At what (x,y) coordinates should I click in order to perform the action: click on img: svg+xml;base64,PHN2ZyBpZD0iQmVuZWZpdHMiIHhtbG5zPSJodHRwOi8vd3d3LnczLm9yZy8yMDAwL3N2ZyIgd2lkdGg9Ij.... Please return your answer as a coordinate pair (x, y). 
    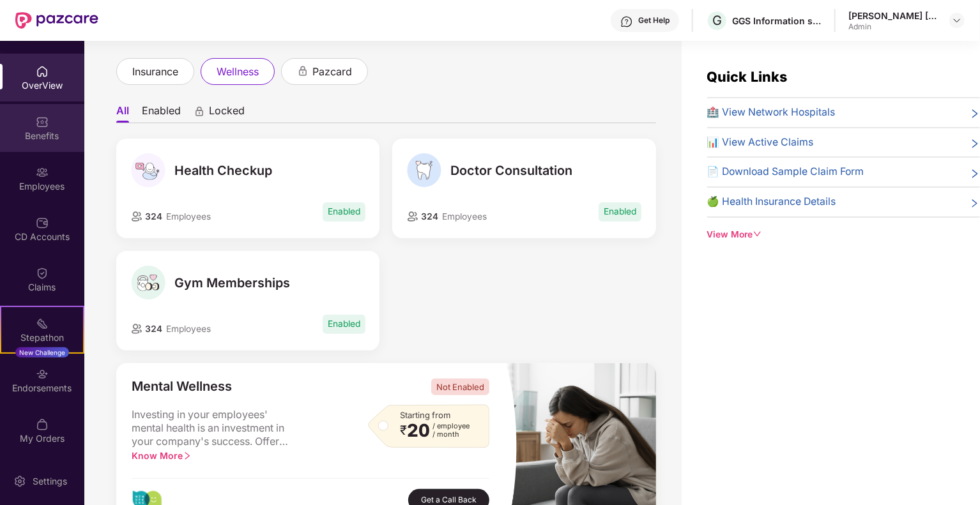
    Looking at the image, I should click on (42, 122).